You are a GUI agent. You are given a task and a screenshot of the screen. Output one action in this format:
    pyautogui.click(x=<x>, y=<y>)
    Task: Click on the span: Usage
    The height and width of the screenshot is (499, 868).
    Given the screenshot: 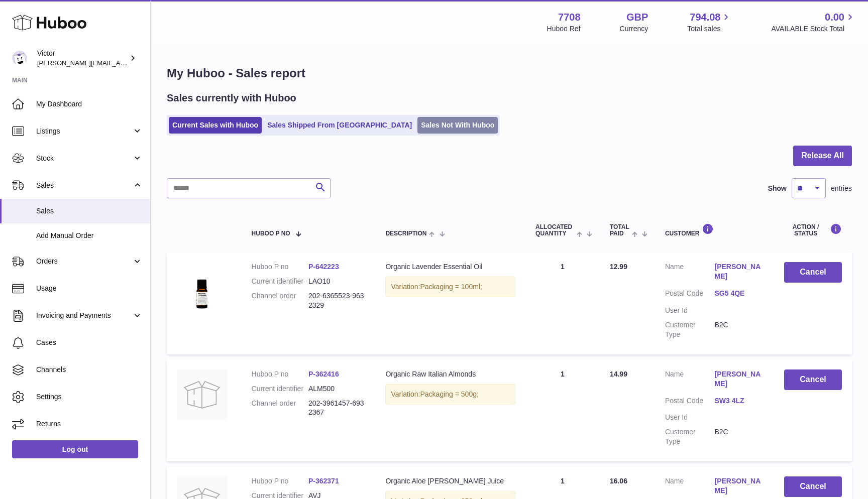 What is the action you would take?
    pyautogui.click(x=89, y=289)
    